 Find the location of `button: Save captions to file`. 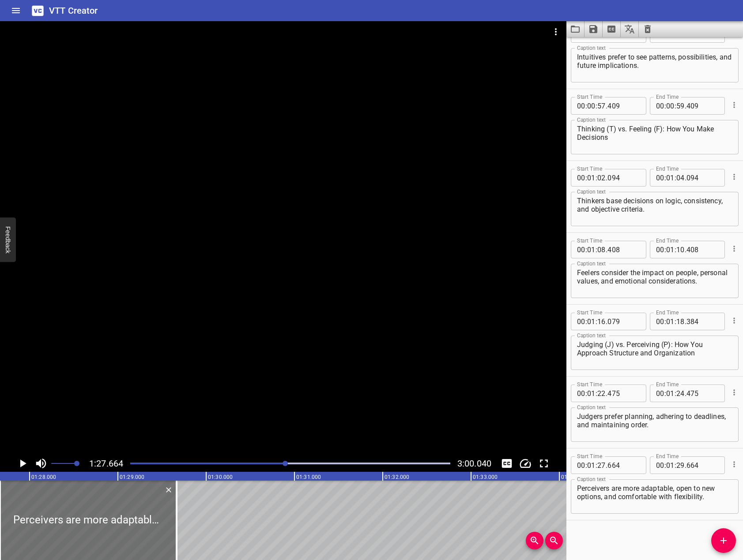

button: Save captions to file is located at coordinates (593, 29).